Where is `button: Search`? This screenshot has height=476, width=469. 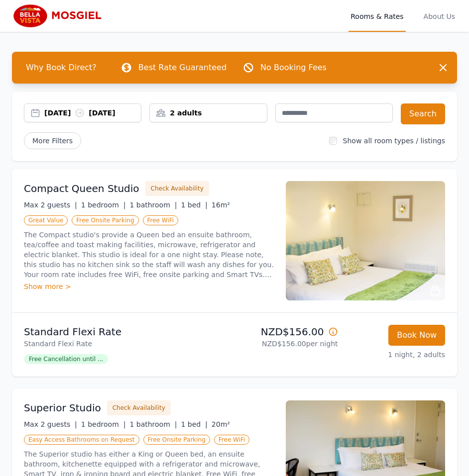 button: Search is located at coordinates (422, 114).